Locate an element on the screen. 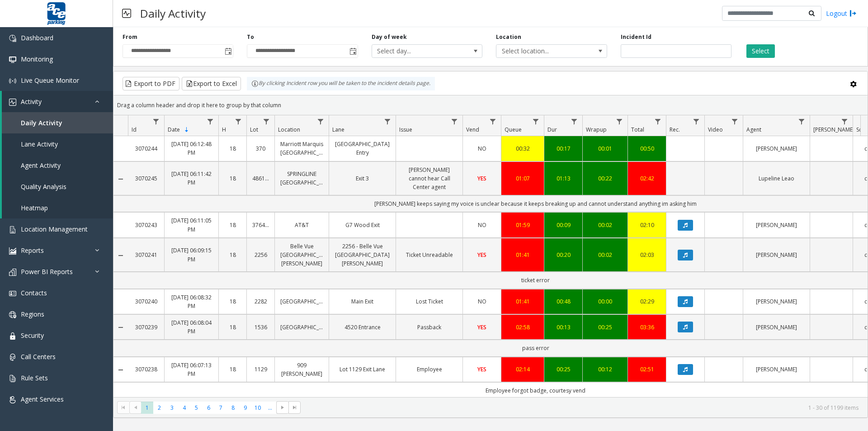  a: Logout is located at coordinates (842, 13).